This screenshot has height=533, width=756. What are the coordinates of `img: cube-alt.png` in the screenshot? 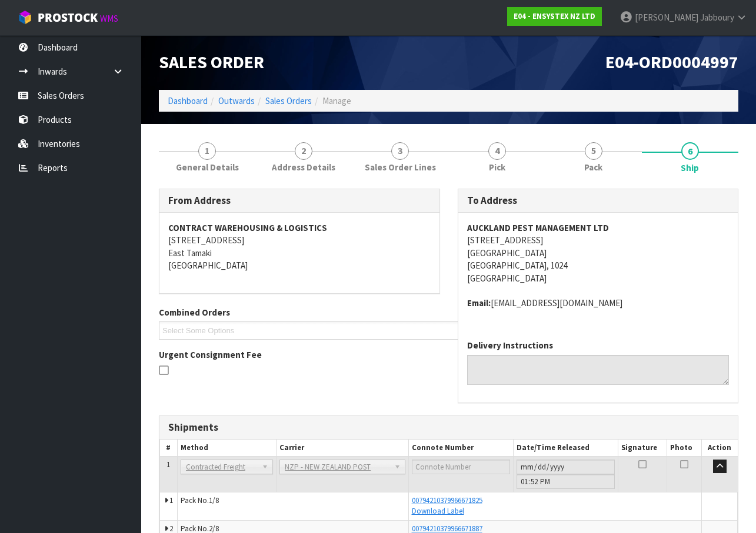 It's located at (24, 17).